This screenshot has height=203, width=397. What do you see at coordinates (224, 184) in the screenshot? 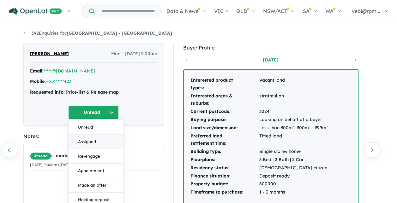
I see `td: Property budget:` at bounding box center [224, 184].